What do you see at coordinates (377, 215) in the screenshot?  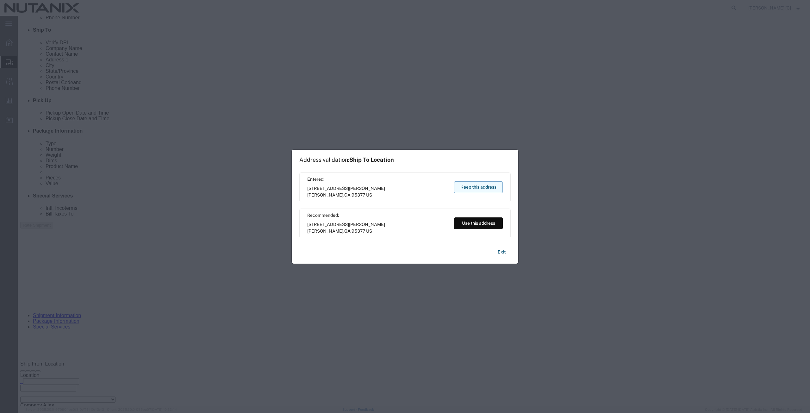 I see `span: Recommended:` at bounding box center [377, 215].